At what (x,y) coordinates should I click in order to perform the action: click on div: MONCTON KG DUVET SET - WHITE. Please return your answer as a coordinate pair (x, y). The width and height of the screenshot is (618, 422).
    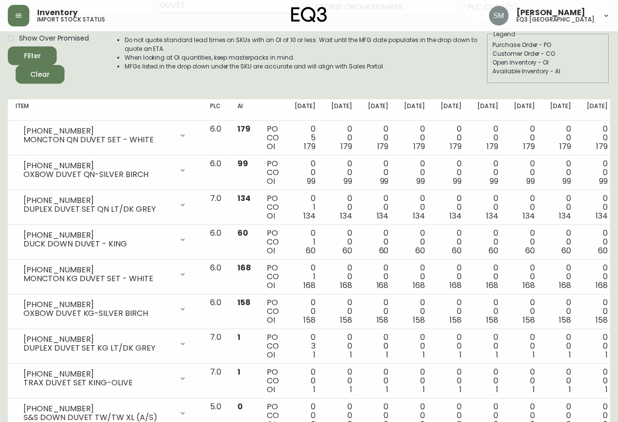
    Looking at the image, I should click on (98, 278).